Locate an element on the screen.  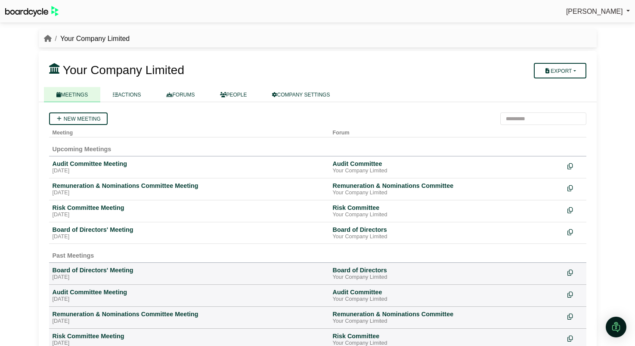
span: Your Company Limited is located at coordinates (124, 70).